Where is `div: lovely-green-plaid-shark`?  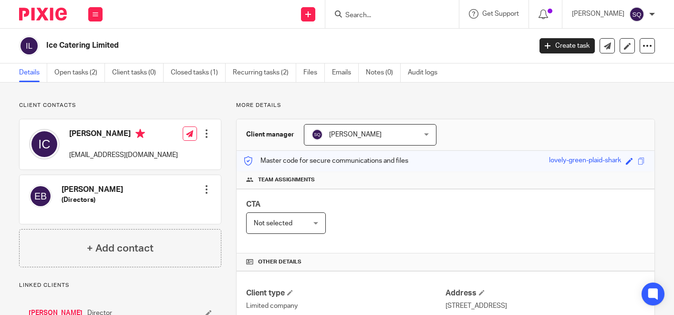 div: lovely-green-plaid-shark is located at coordinates (585, 161).